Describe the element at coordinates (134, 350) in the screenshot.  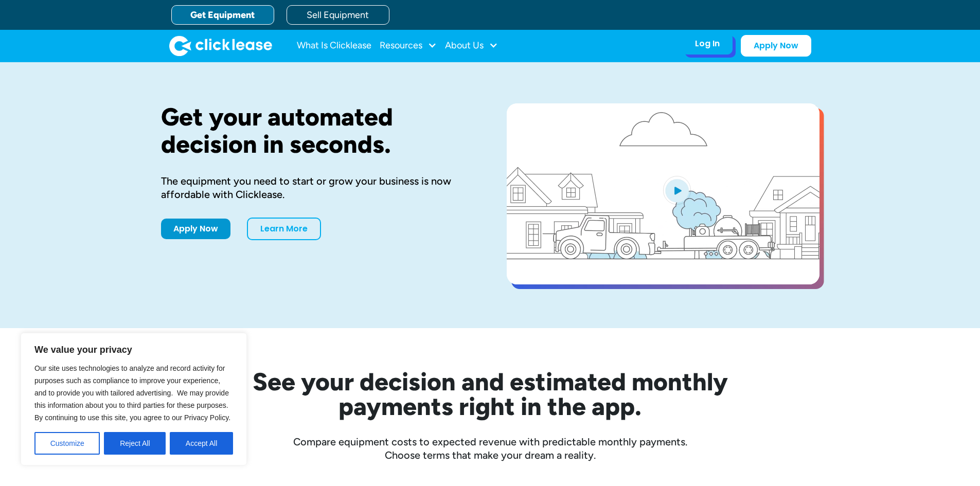
I see `p: We value your privacy` at that location.